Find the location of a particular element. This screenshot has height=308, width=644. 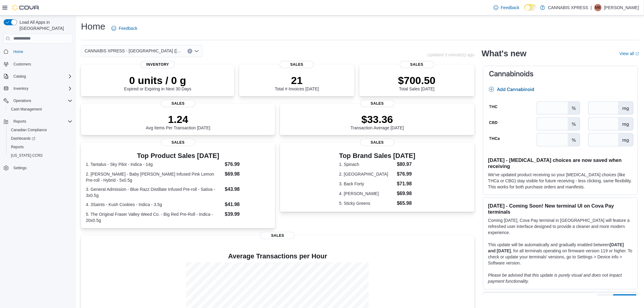

span: Cash Management is located at coordinates (40, 109).